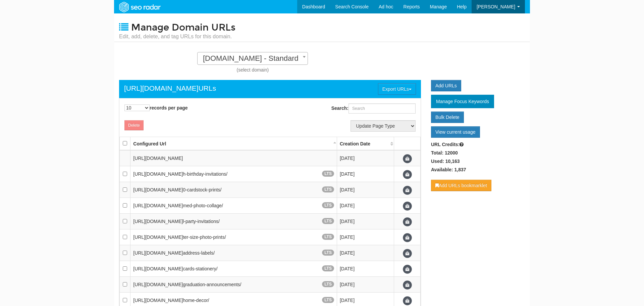  I want to click on a: Add URLs, so click(446, 85).